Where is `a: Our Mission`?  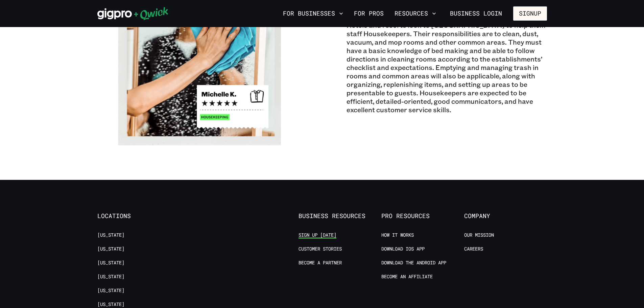 a: Our Mission is located at coordinates (479, 235).